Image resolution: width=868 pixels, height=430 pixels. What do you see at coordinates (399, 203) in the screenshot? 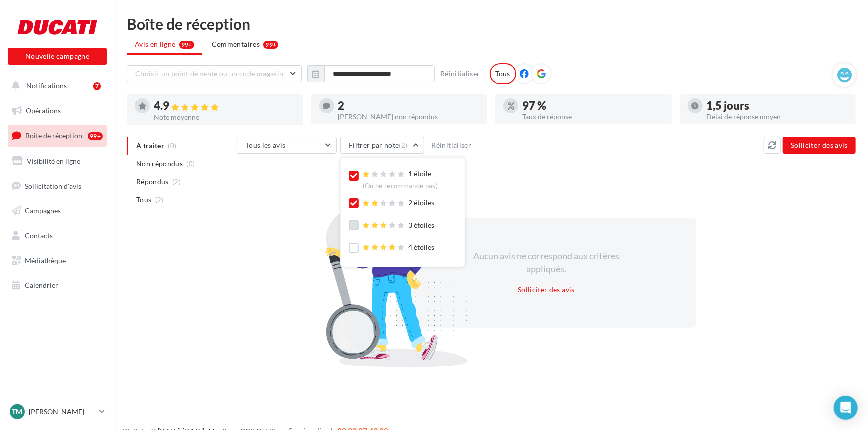
I see `div: 2 étoiles` at bounding box center [399, 203].